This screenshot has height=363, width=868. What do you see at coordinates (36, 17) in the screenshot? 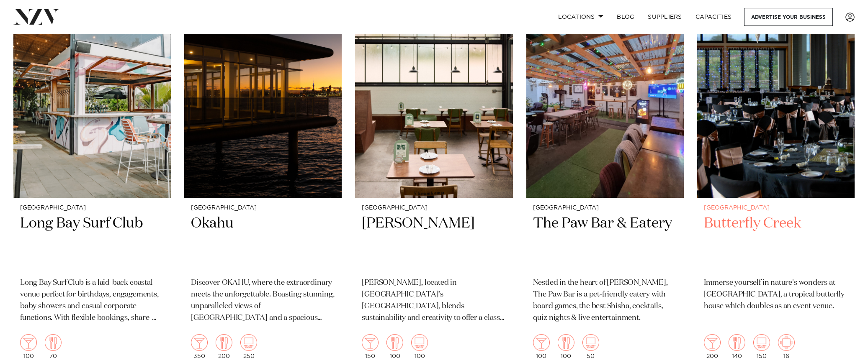
I see `img: nzv-logo.png` at bounding box center [36, 17].